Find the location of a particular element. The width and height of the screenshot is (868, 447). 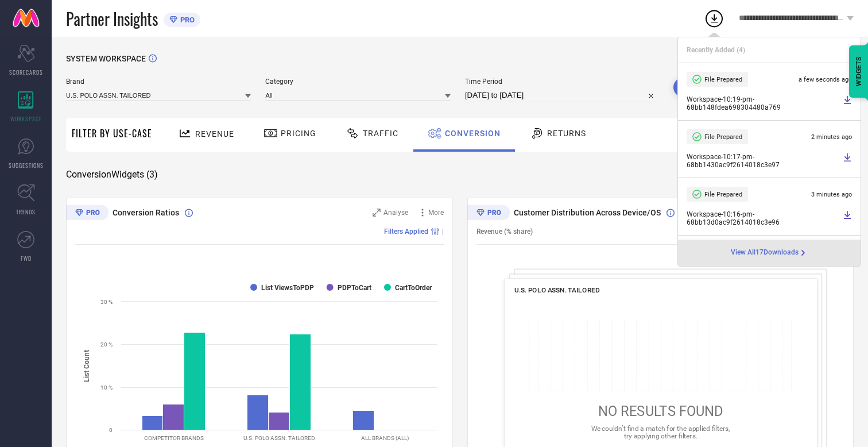

span: We couldn’t find a match for the applied filters, try applying other filters. is located at coordinates (660, 432).